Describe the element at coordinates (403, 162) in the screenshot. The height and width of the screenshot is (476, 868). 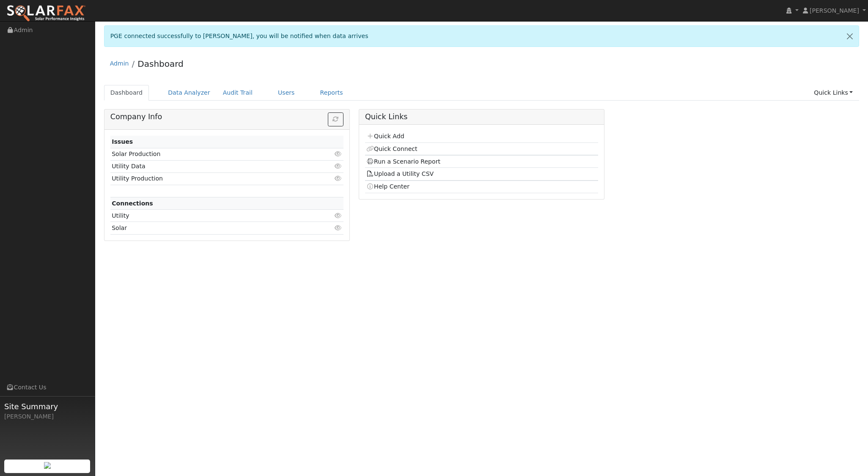
I see `a: Run a Scenario Report` at that location.